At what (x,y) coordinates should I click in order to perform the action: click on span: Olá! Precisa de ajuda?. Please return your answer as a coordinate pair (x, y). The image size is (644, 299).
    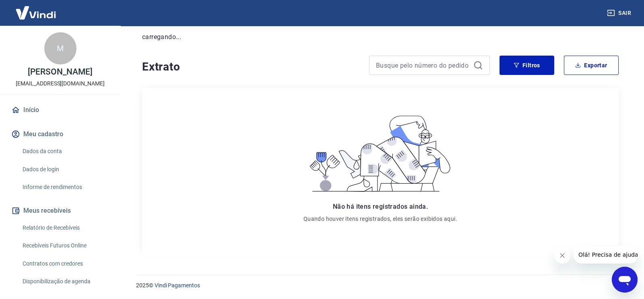
    Looking at the image, I should click on (36, 9).